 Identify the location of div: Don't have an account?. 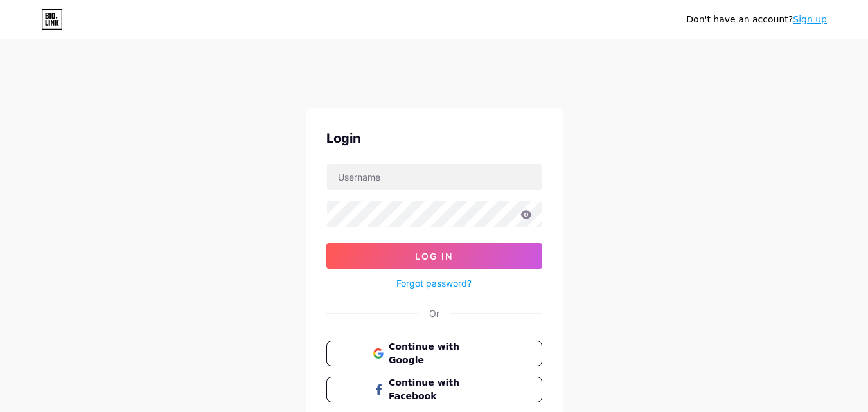
(756, 20).